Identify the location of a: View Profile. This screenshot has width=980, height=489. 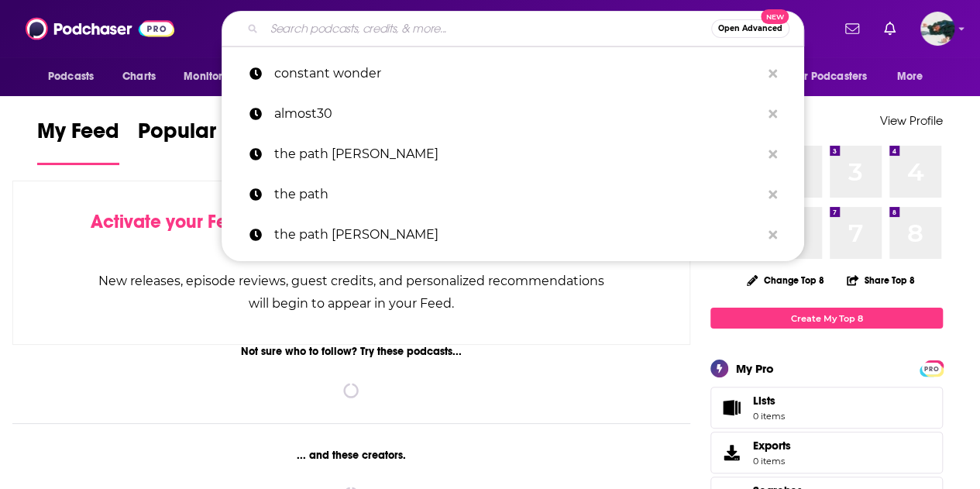
(911, 120).